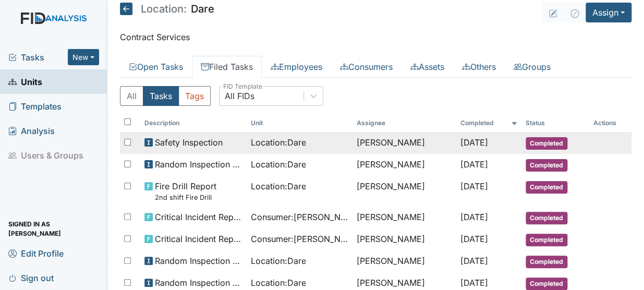 This screenshot has width=644, height=290. What do you see at coordinates (164, 9) in the screenshot?
I see `span: Location:` at bounding box center [164, 9].